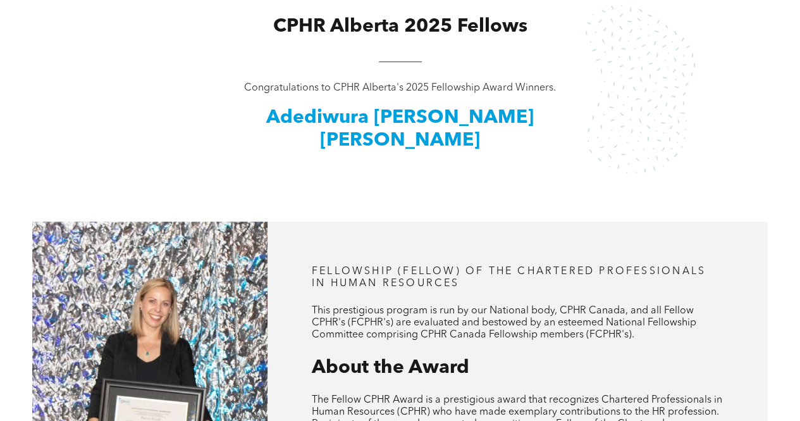 The width and height of the screenshot is (800, 421). I want to click on img: tab_domain_overview_orange.svg, so click(39, 78).